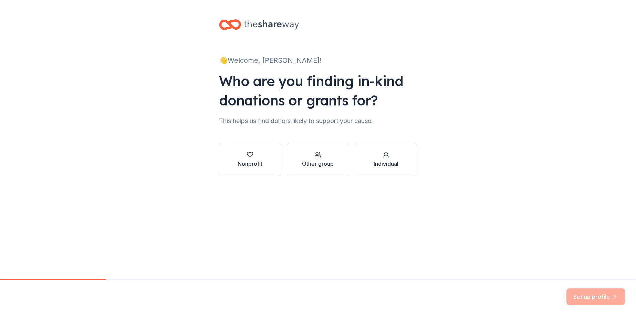  What do you see at coordinates (318, 91) in the screenshot?
I see `div: Who are you finding in-kind donations or grants for?` at bounding box center [318, 91].